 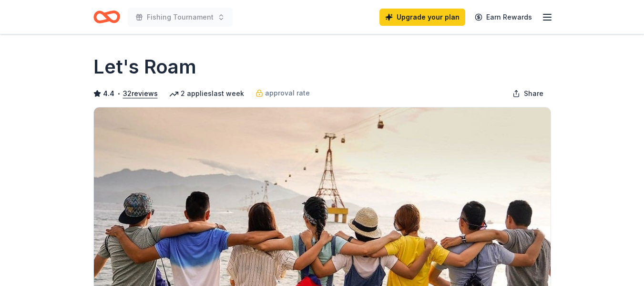 I want to click on span: Share, so click(x=534, y=94).